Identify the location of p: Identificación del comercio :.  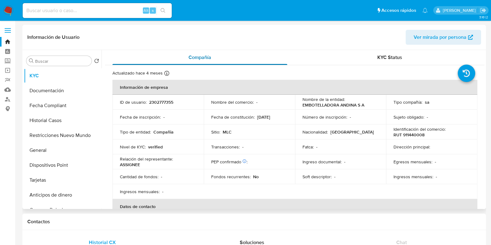
(419, 129).